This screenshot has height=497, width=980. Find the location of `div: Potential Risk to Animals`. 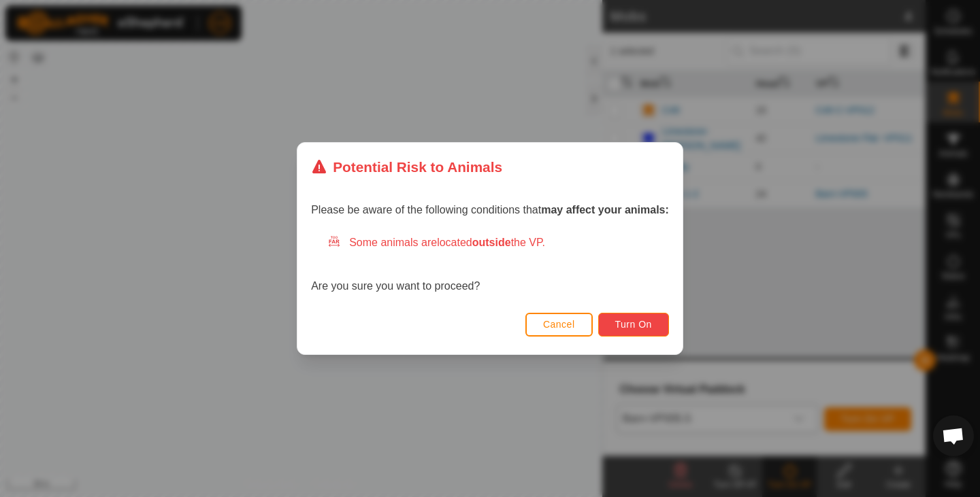

div: Potential Risk to Animals is located at coordinates (406, 166).